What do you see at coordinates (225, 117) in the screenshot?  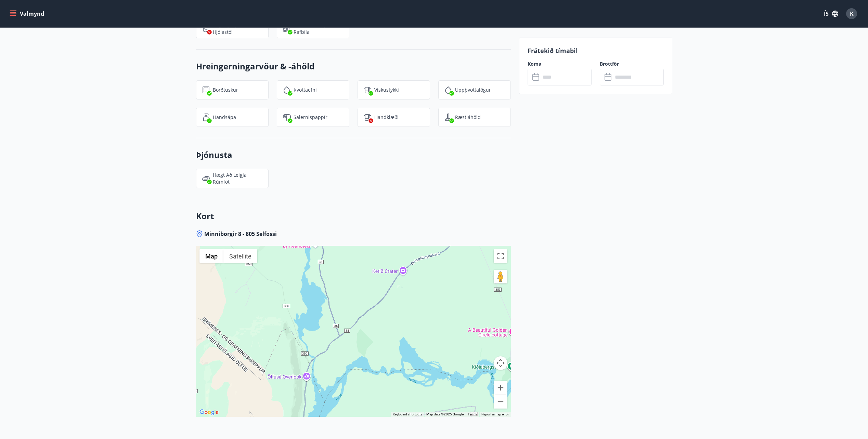 I see `p: Handsápa` at bounding box center [225, 117].